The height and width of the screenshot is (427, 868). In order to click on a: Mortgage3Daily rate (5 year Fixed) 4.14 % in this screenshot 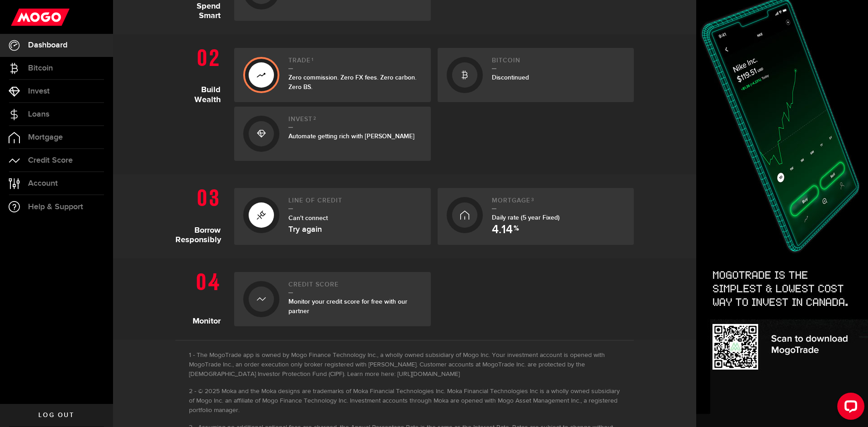, I will do `click(535, 216)`.